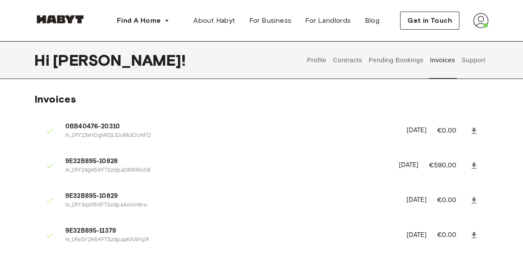 The width and height of the screenshot is (523, 255). I want to click on a: For Business, so click(270, 21).